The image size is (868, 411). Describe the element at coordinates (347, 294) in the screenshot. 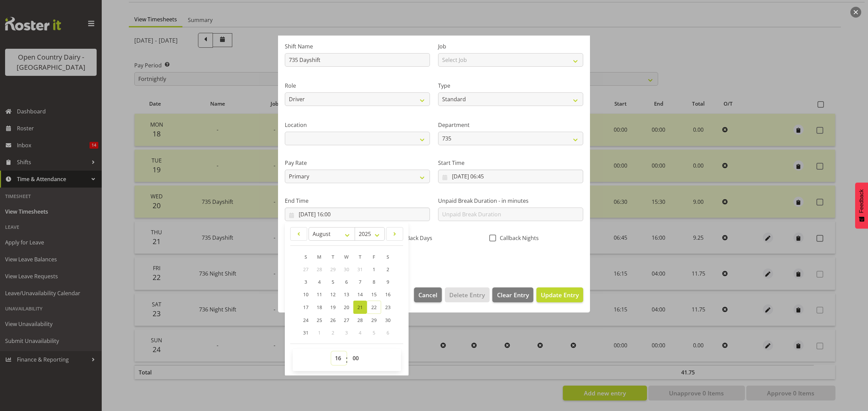

I see `a: 13` at that location.